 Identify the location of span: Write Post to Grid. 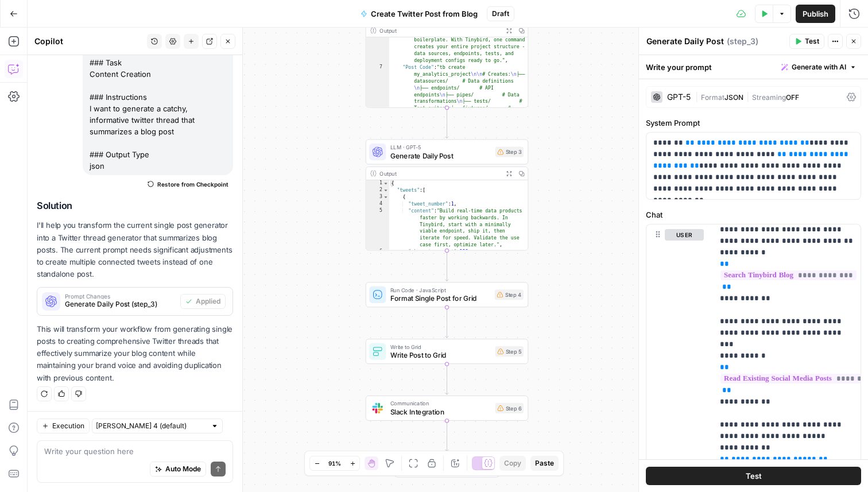
(441, 354).